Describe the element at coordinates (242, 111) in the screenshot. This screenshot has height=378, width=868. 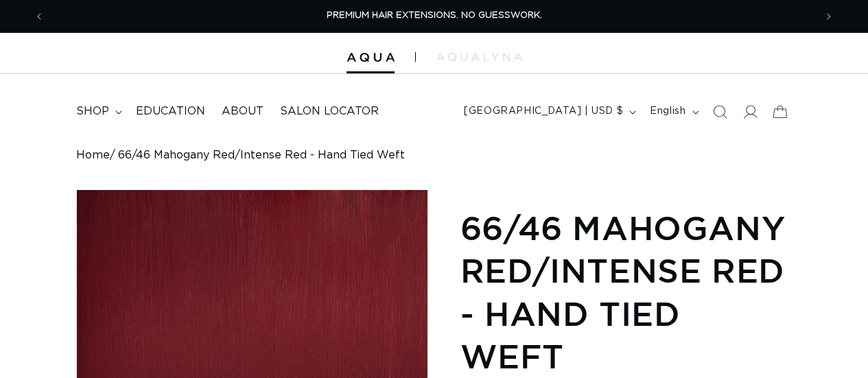
I see `span: About` at that location.